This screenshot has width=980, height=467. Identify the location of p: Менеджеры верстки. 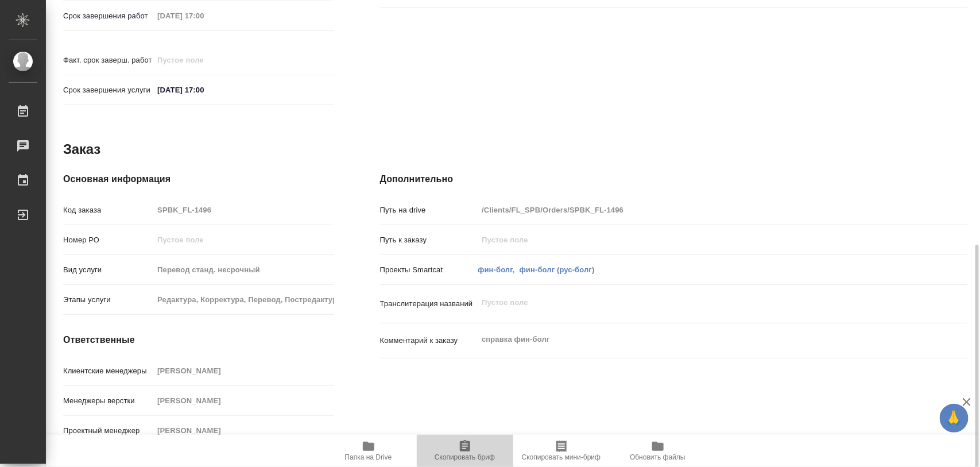
(108, 401).